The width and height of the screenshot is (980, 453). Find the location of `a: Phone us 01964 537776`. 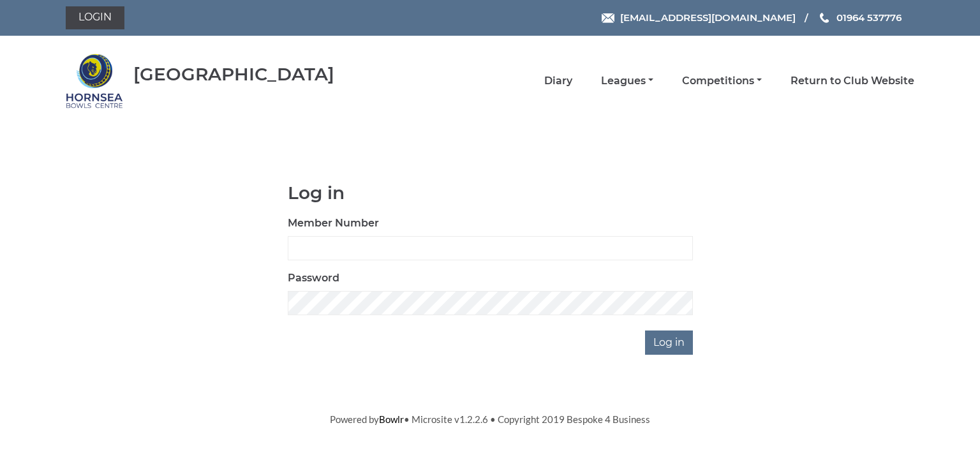

a: Phone us 01964 537776 is located at coordinates (859, 17).